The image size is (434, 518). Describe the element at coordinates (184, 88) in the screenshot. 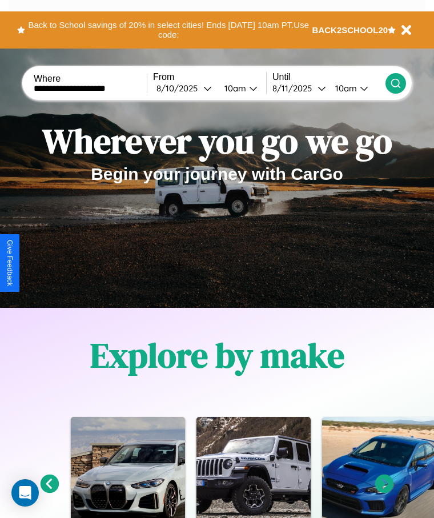

I see `button: 8/10/2025` at that location.